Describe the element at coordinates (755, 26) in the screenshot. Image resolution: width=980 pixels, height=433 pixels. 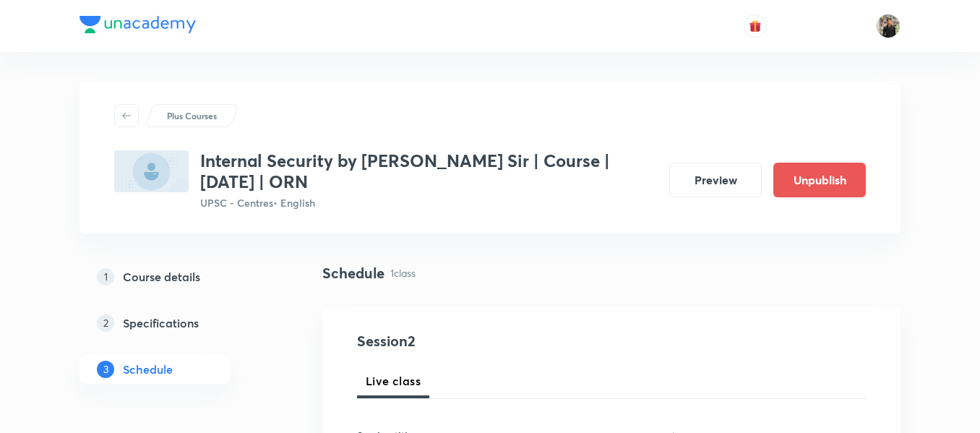
I see `button: avatar` at that location.